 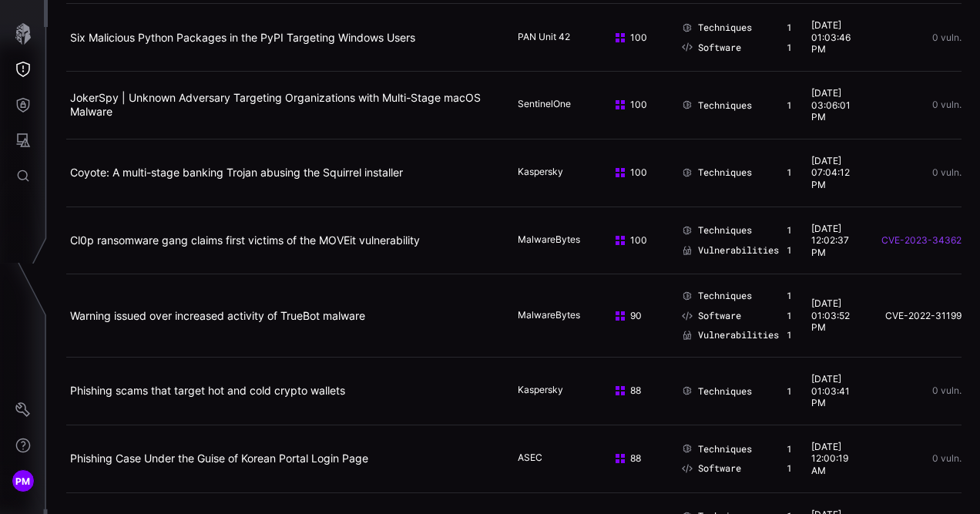 I want to click on button: PM, so click(x=23, y=481).